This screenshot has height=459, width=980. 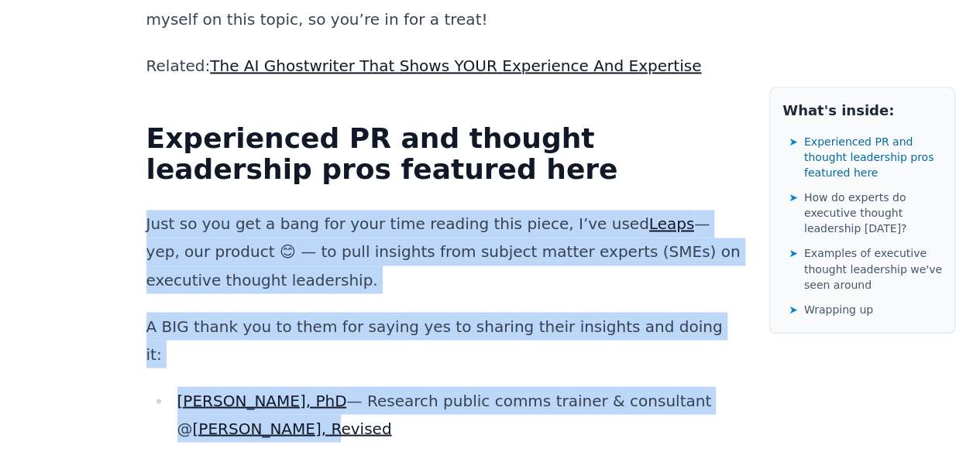 I want to click on li: — Research public comms trainer & consultant @, so click(x=457, y=414).